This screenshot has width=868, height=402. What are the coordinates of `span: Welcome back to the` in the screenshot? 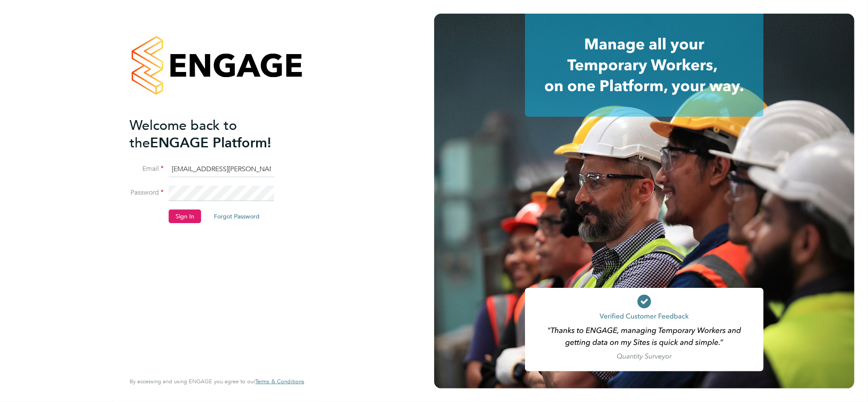 It's located at (183, 134).